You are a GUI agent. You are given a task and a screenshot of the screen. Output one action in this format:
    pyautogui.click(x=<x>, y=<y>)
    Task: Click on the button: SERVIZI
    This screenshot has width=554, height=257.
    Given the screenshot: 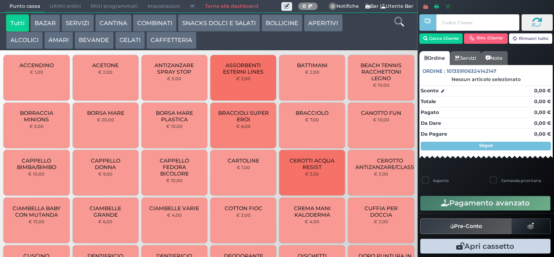 What is the action you would take?
    pyautogui.click(x=77, y=23)
    